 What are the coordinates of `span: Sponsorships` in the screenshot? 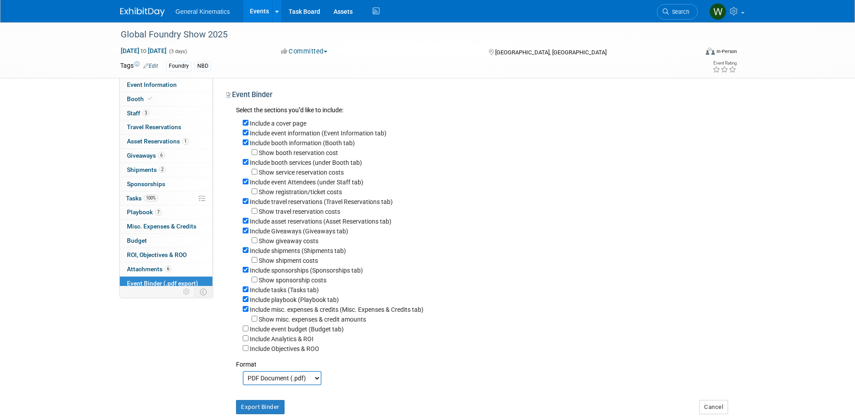 It's located at (146, 184).